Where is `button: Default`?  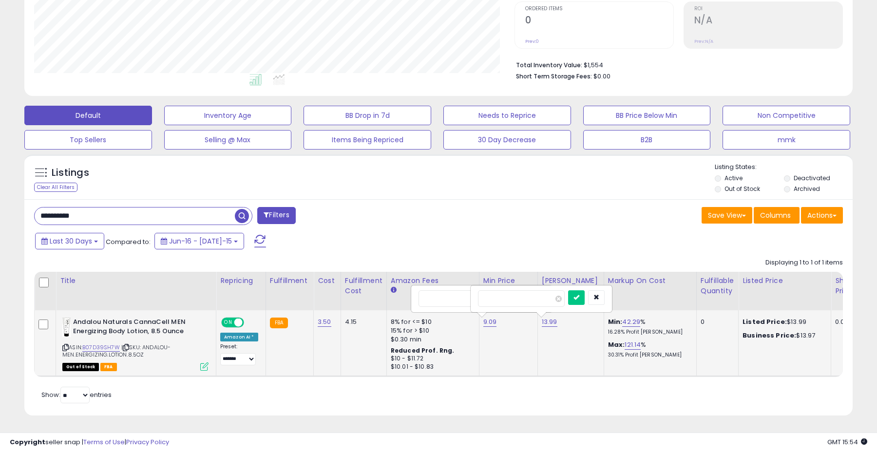 button: Default is located at coordinates (88, 115).